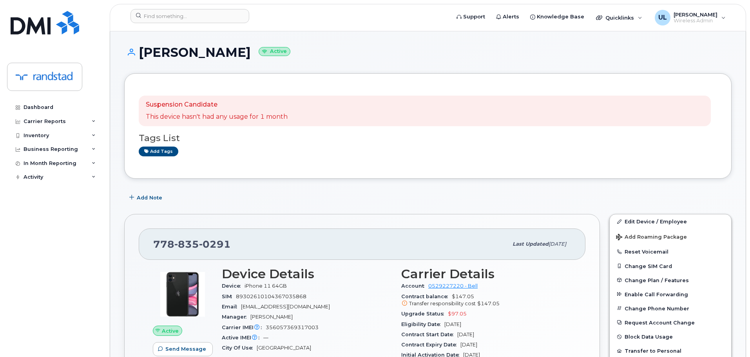 This screenshot has height=357, width=750. What do you see at coordinates (244, 327) in the screenshot?
I see `span: Carrier IMEI` at bounding box center [244, 327].